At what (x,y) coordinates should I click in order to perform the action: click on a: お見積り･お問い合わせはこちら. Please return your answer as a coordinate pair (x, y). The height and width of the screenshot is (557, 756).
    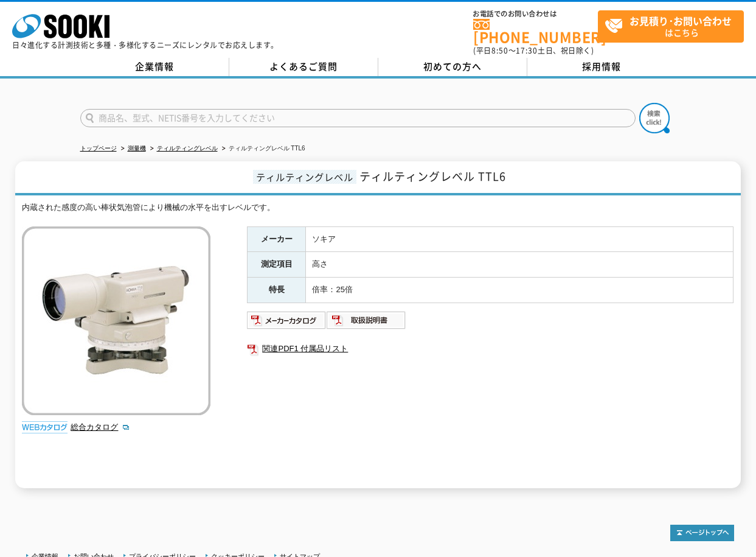
    Looking at the image, I should click on (671, 26).